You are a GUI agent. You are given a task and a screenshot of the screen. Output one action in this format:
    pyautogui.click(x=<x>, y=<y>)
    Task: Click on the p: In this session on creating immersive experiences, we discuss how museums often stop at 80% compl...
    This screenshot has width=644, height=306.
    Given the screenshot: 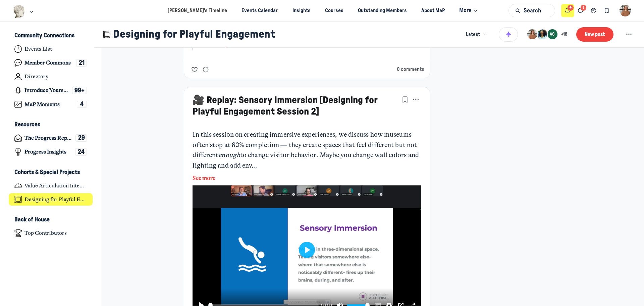 What is the action you would take?
    pyautogui.click(x=307, y=150)
    